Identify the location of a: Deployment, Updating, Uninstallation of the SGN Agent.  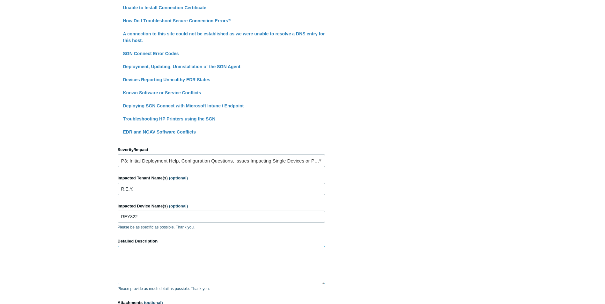
(182, 67).